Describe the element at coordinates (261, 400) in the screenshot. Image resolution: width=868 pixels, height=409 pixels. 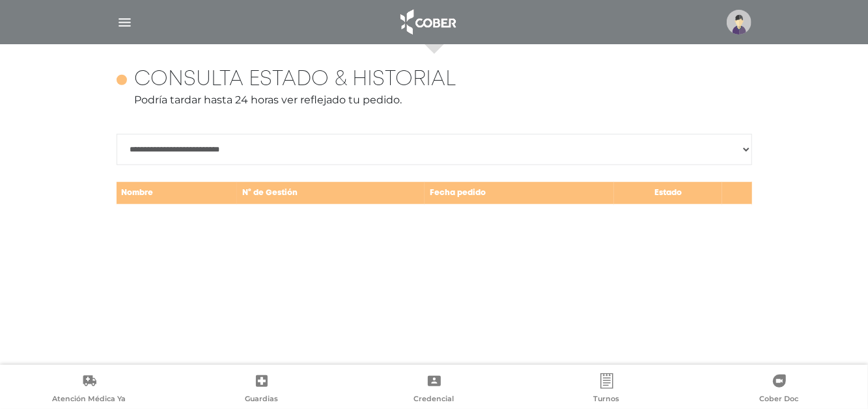
I see `span: Guardias` at that location.